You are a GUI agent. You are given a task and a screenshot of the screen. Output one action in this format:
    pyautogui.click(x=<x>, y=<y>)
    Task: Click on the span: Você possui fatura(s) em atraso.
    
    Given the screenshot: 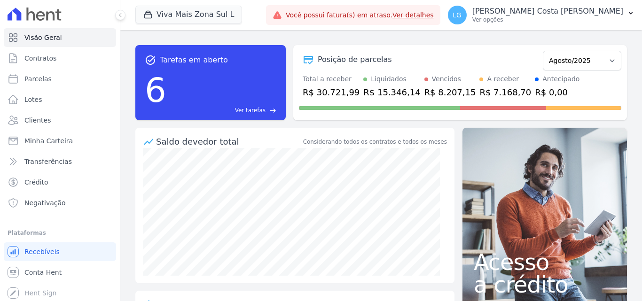 What is the action you would take?
    pyautogui.click(x=360, y=15)
    